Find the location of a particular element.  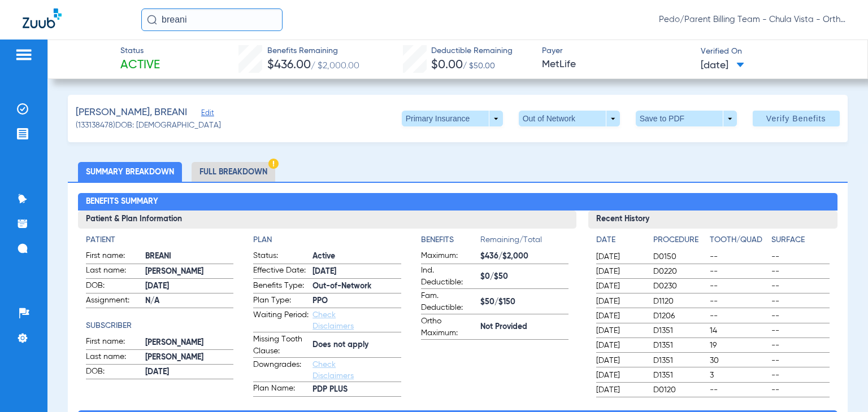

li: Full Breakdown is located at coordinates (234, 171).